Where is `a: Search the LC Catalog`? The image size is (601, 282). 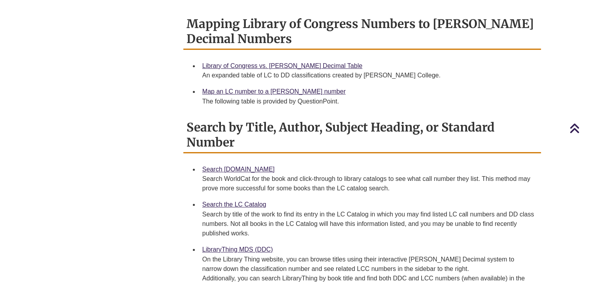 a: Search the LC Catalog is located at coordinates (234, 204).